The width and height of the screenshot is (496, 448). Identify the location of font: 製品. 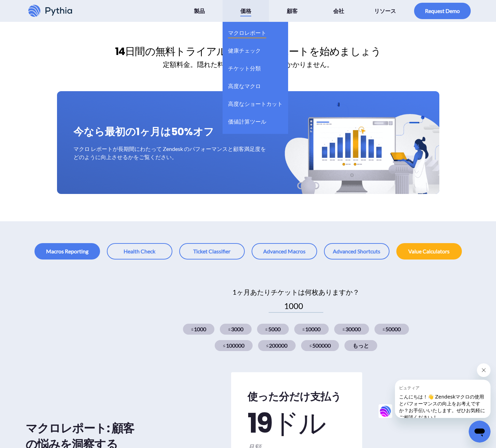
(200, 11).